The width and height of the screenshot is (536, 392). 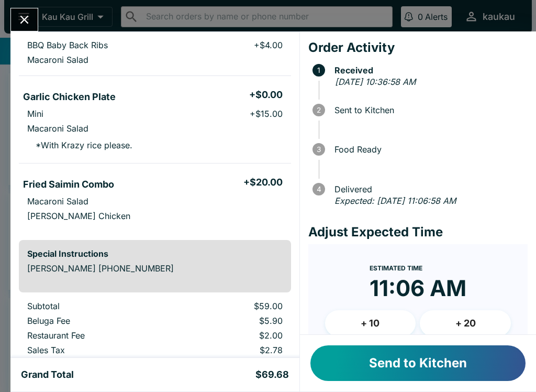 What do you see at coordinates (428, 70) in the screenshot?
I see `span: Received` at bounding box center [428, 70].